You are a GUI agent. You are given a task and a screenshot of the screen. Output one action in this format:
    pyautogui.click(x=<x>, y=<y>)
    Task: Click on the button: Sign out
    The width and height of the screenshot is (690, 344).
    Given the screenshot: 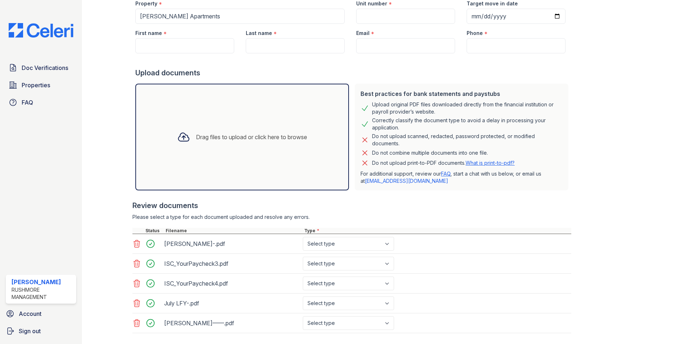 What is the action you would take?
    pyautogui.click(x=41, y=331)
    